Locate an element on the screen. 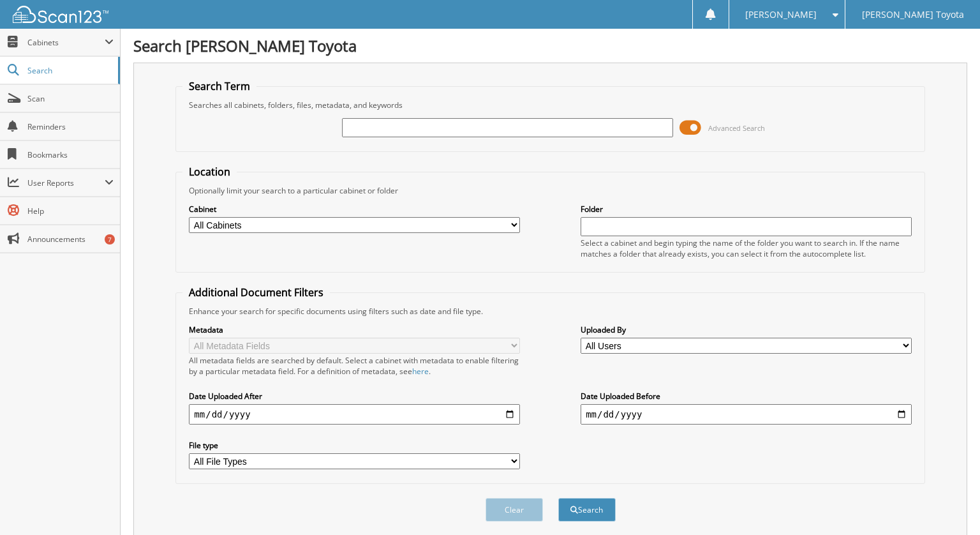 This screenshot has width=980, height=535. span: Scan is located at coordinates (70, 99).